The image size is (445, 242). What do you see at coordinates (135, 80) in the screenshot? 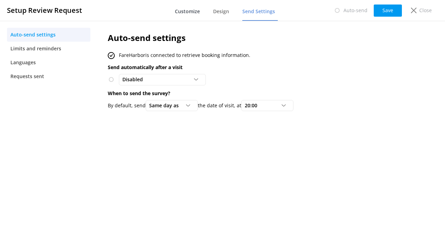
I see `span: Disabled` at bounding box center [135, 80].